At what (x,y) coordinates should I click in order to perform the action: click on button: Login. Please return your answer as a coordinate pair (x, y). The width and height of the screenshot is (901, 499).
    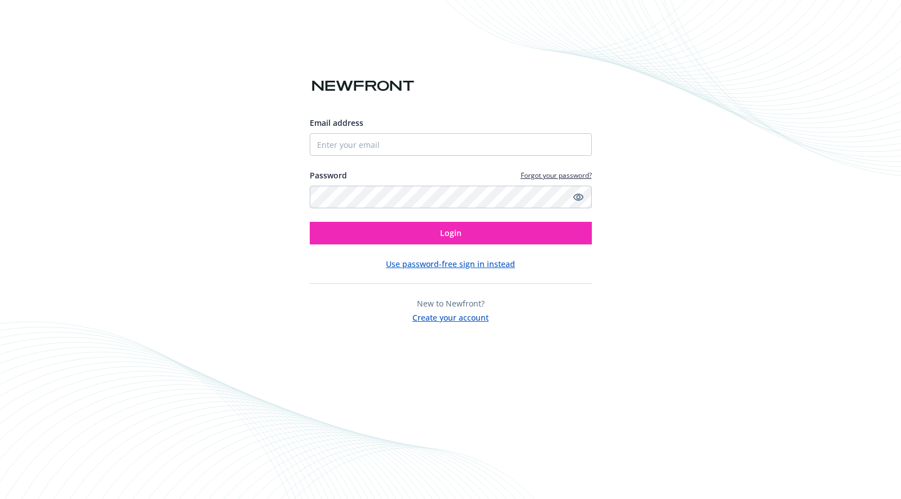
    Looking at the image, I should click on (451, 233).